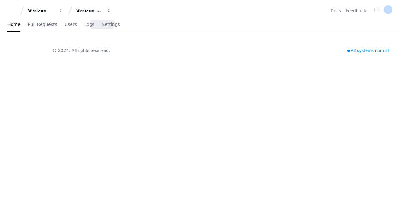 The height and width of the screenshot is (197, 400). Describe the element at coordinates (71, 25) in the screenshot. I see `a: Users` at that location.